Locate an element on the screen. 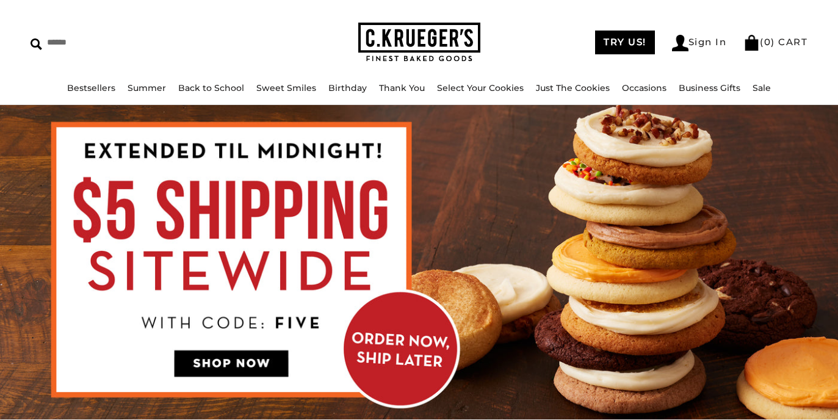 The image size is (838, 420). a: Business Gifts is located at coordinates (709, 88).